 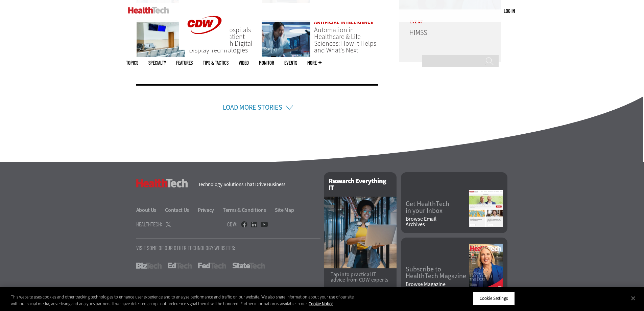 I want to click on a: Subscribe toHealthTech Magazine, so click(x=437, y=273).